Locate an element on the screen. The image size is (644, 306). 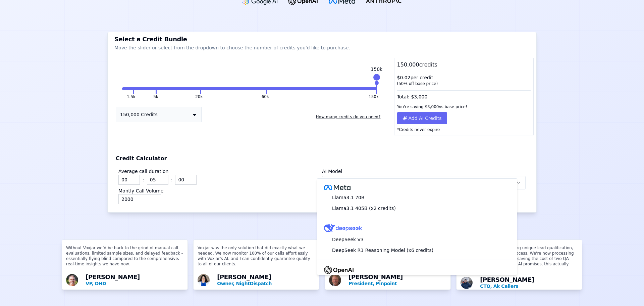
button: 150,000 Credits is located at coordinates (159, 115).